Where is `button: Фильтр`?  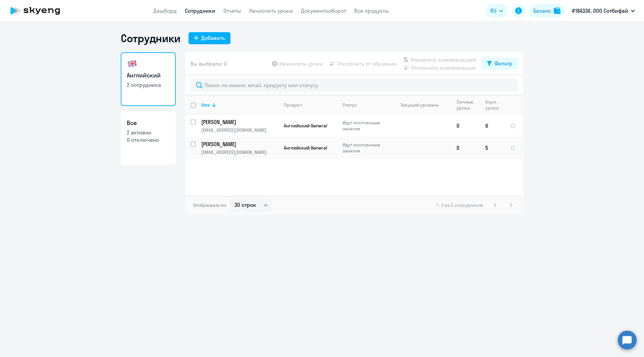 button: Фильтр is located at coordinates (500, 64).